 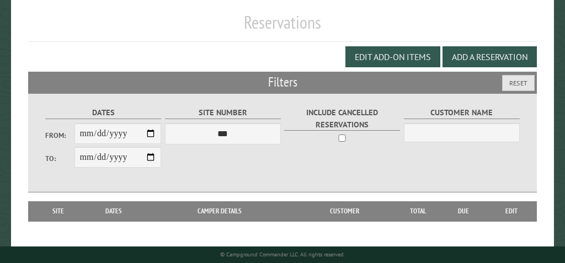 What do you see at coordinates (344, 211) in the screenshot?
I see `th: Customer` at bounding box center [344, 211].